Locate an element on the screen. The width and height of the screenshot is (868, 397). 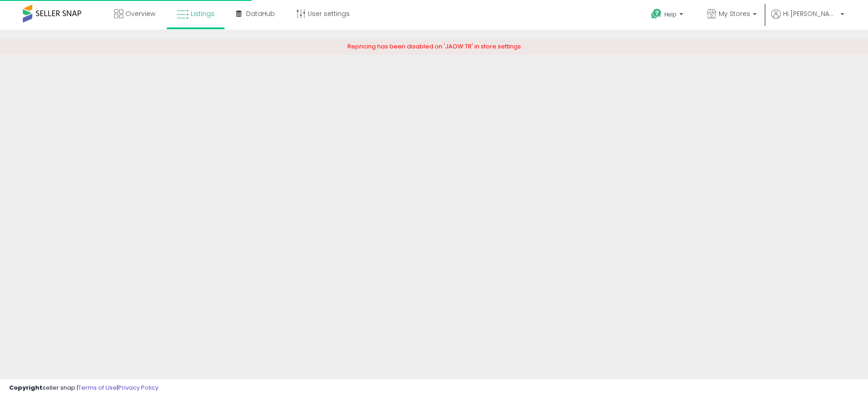
span: Help is located at coordinates (670, 14).